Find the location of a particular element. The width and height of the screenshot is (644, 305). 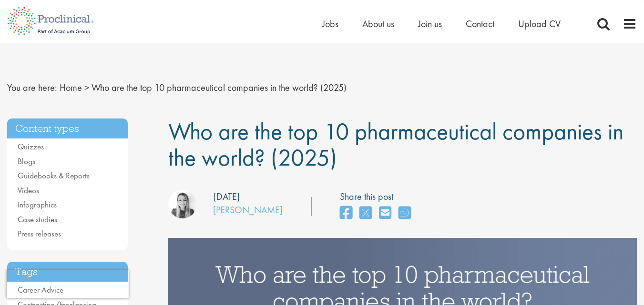

a: share on twitter is located at coordinates (366, 213).